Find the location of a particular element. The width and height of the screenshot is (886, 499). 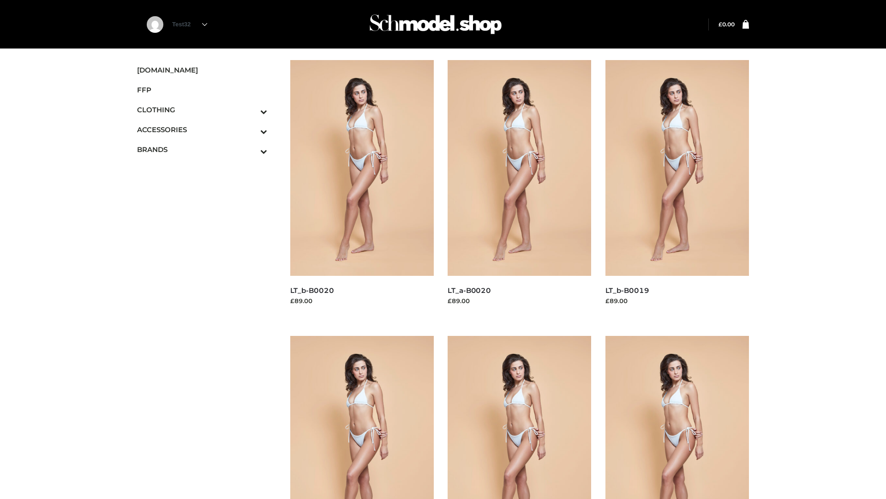

img: Schmodel Admin 964 is located at coordinates (436, 24).